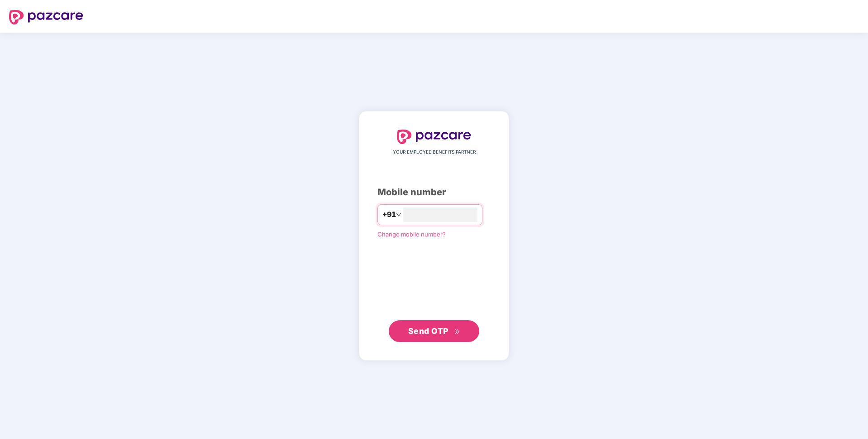 Image resolution: width=868 pixels, height=439 pixels. I want to click on a: Change mobile number?, so click(412, 234).